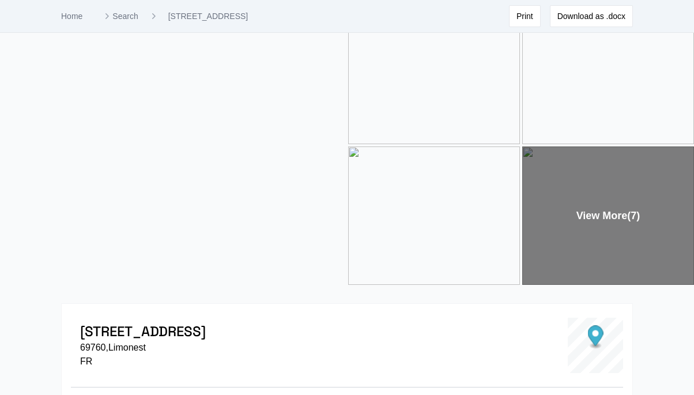 The width and height of the screenshot is (694, 395). I want to click on p: 69760 , Limonest, so click(143, 348).